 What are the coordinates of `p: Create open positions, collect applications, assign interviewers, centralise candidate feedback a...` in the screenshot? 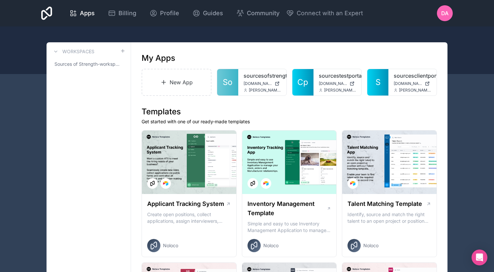 It's located at (189, 218).